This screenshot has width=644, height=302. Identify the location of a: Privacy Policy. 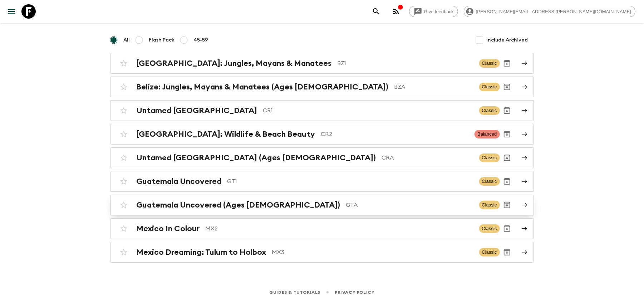
(355, 292).